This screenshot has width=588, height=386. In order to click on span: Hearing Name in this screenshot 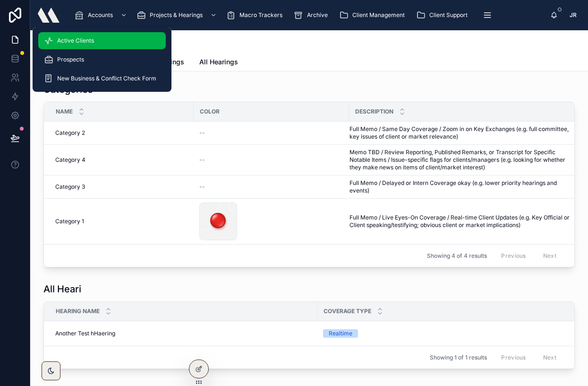, I will do `click(78, 311)`.